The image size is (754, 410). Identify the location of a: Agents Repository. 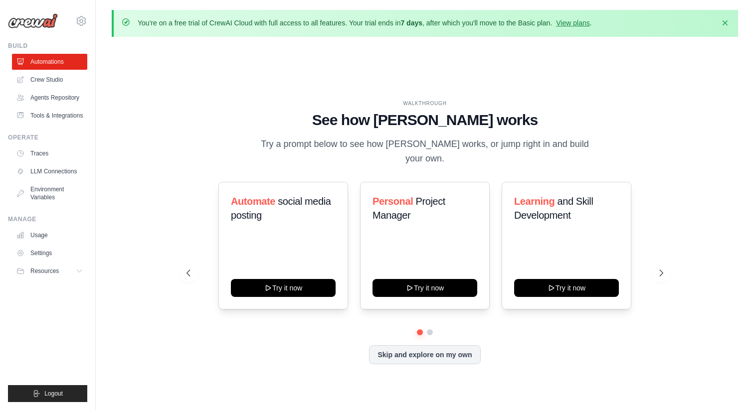
(49, 98).